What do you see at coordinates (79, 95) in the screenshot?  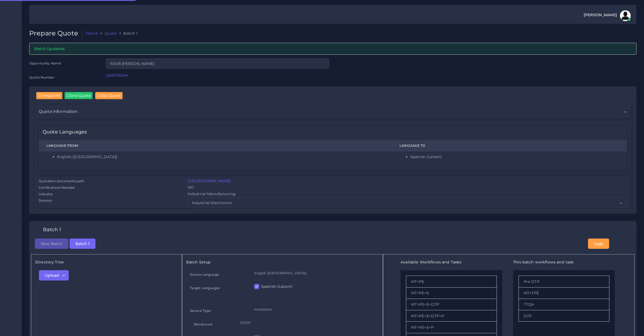 I see `input: Clone Quote` at bounding box center [79, 95].